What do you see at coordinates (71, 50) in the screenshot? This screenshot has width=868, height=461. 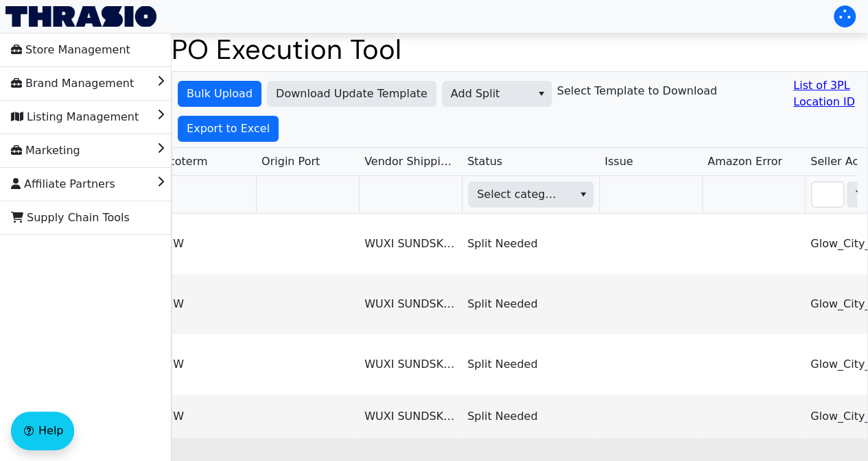 I see `span: Store Management` at bounding box center [71, 50].